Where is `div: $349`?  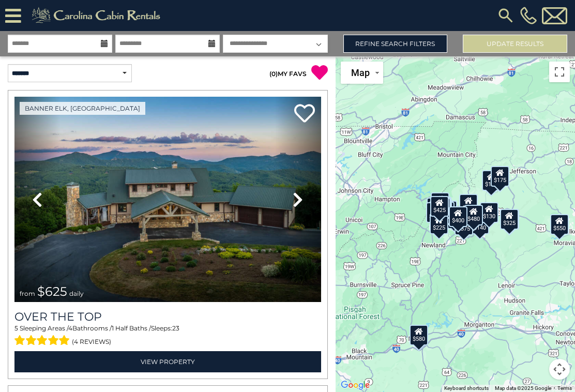
div: $349 is located at coordinates (469, 204).